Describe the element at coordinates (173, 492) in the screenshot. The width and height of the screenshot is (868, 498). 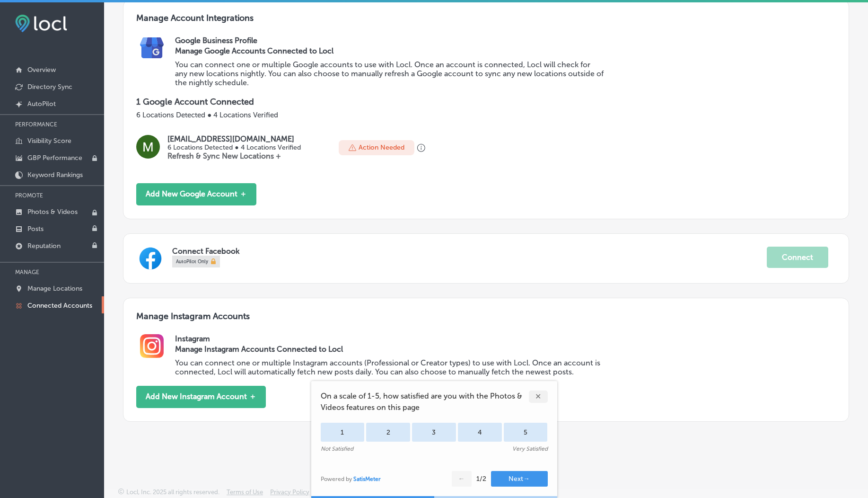
I see `p: Locl, Inc. 2025 all rights reserved.` at that location.